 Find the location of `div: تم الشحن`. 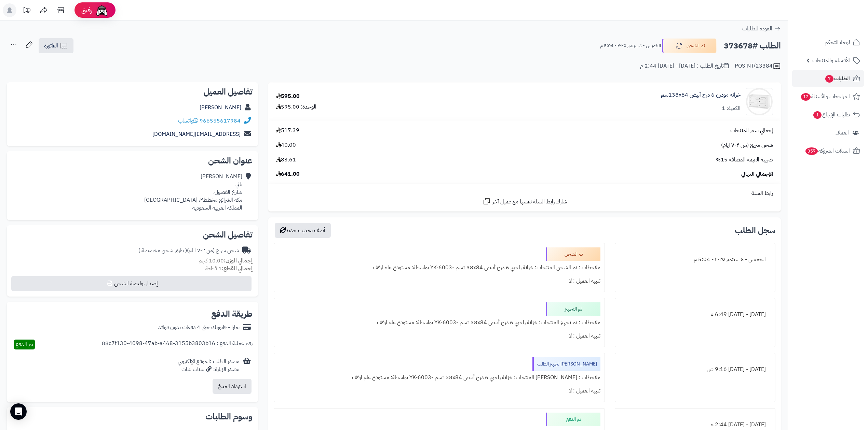

div: تم الشحن is located at coordinates (573, 254).